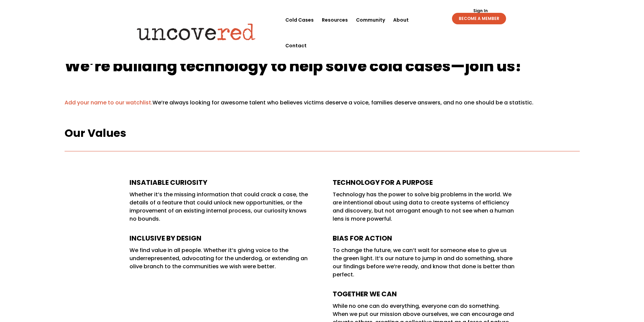 Image resolution: width=644 pixels, height=322 pixels. Describe the element at coordinates (220, 259) in the screenshot. I see `p: We find value in all people. Whether it’s giving voice to the underrepresented, advocating for th...` at that location.